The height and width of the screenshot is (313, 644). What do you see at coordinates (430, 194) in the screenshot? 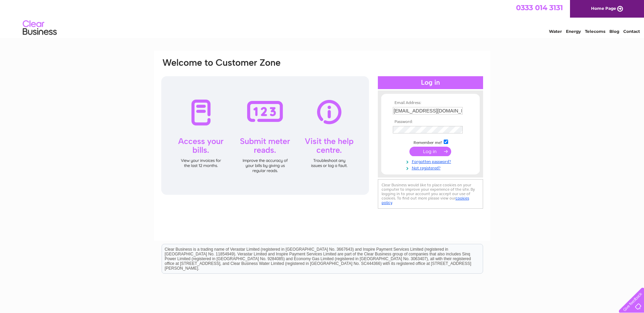
I see `div: Clear Business would like to place cookies on your computer to improve your experience of the sit...` at bounding box center [430, 194].